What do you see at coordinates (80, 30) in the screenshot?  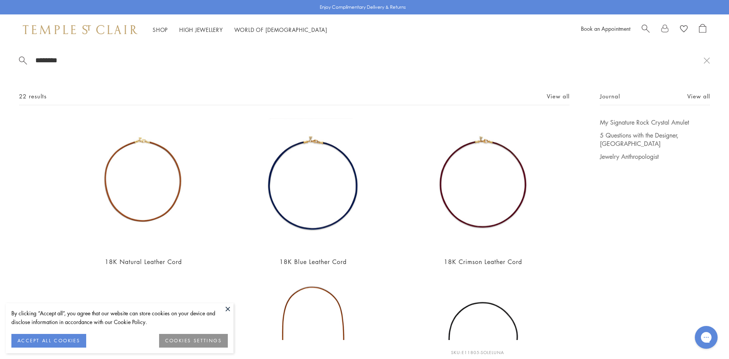 I see `img: Temple St. Clair` at bounding box center [80, 30].